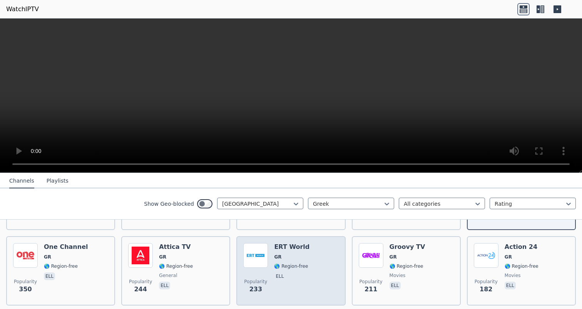 The width and height of the screenshot is (582, 309). I want to click on h6: Action 24, so click(522, 247).